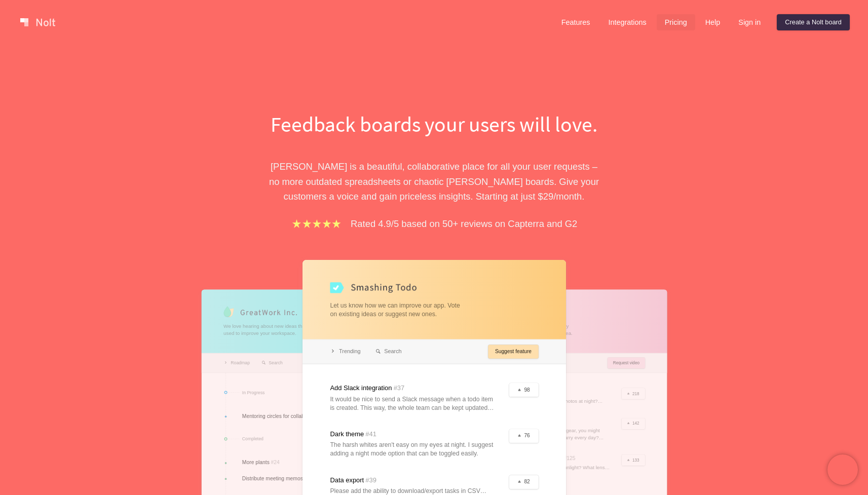  What do you see at coordinates (434, 124) in the screenshot?
I see `h1: Feedback boards your users will love.` at bounding box center [434, 124].